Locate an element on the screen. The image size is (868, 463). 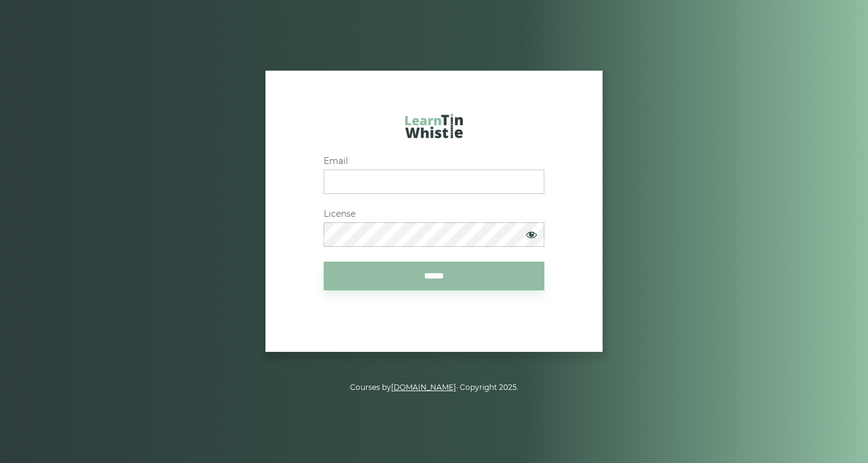
p: Courses by · Copyright 2025. is located at coordinates (434, 387).